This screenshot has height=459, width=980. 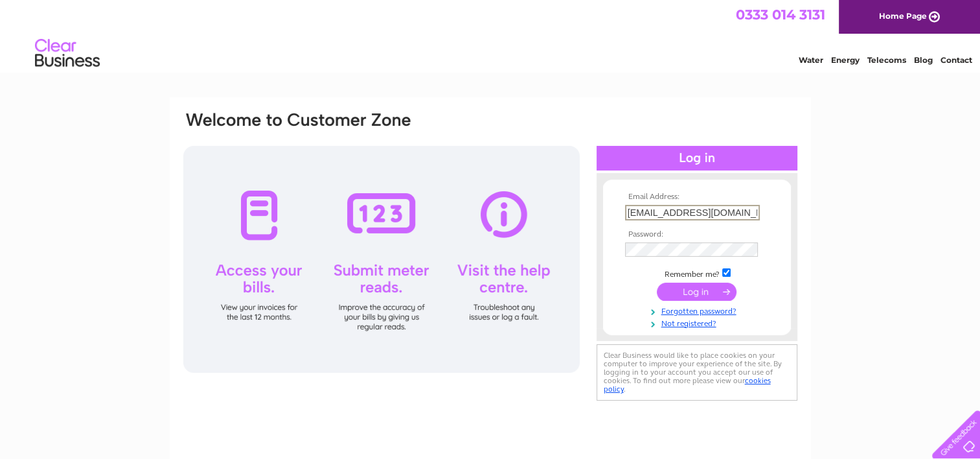 I want to click on a: Not registered?, so click(x=698, y=322).